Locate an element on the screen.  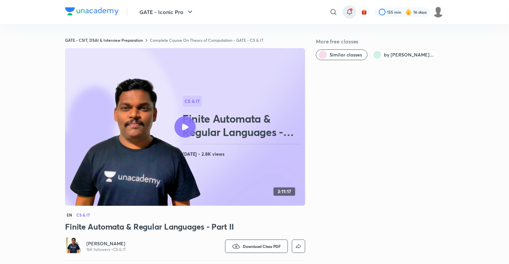
img: Avatar is located at coordinates (73, 245).